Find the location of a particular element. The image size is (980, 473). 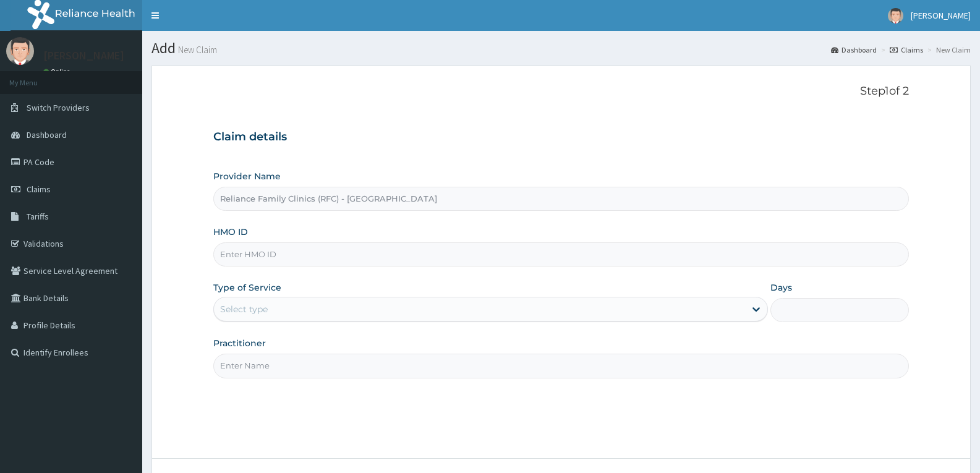

label: Provider Name is located at coordinates (247, 177).